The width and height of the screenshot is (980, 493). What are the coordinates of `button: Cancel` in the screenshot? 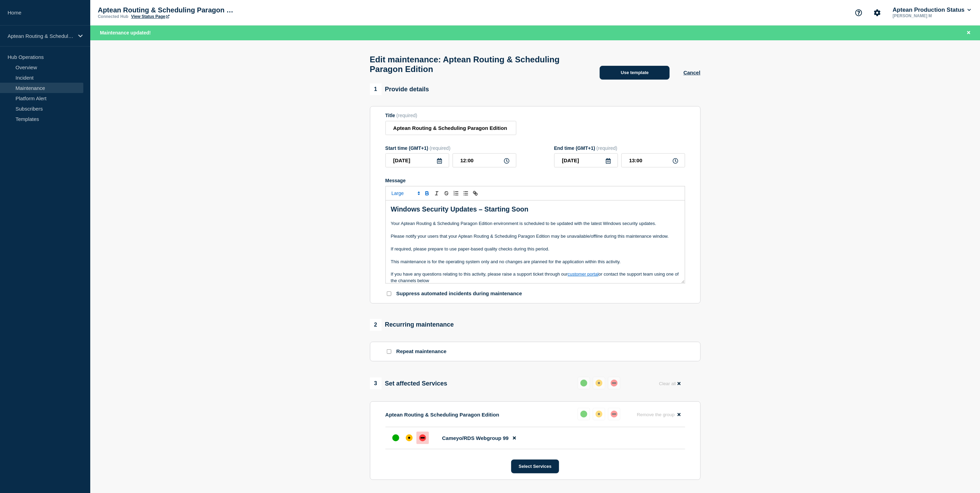 It's located at (691, 73).